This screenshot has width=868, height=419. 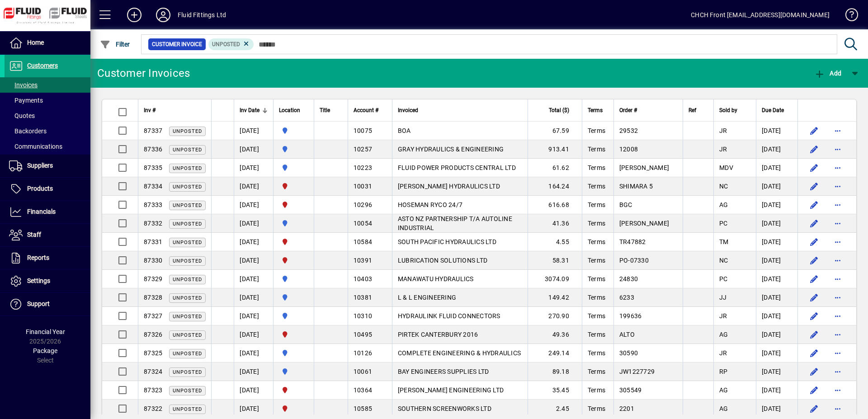 I want to click on span: 10223, so click(x=363, y=168).